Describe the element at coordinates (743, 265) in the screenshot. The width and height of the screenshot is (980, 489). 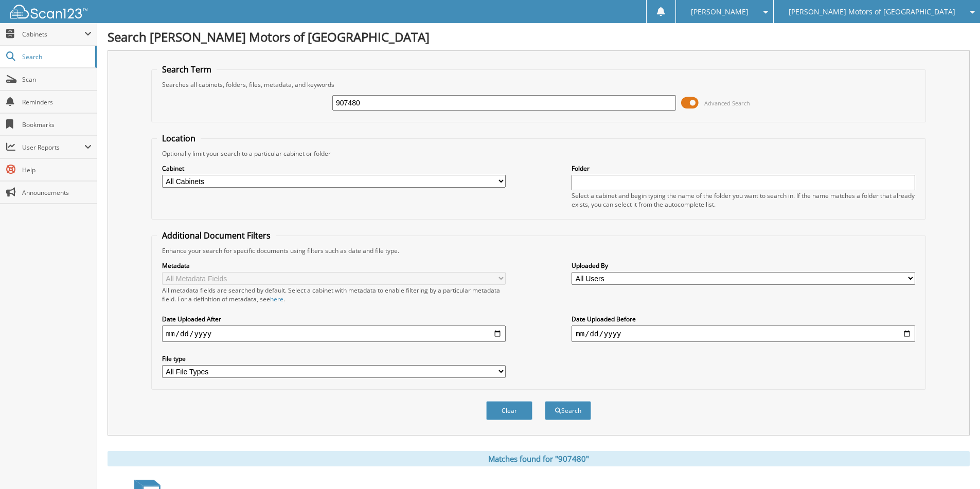
I see `label: Uploaded By` at that location.